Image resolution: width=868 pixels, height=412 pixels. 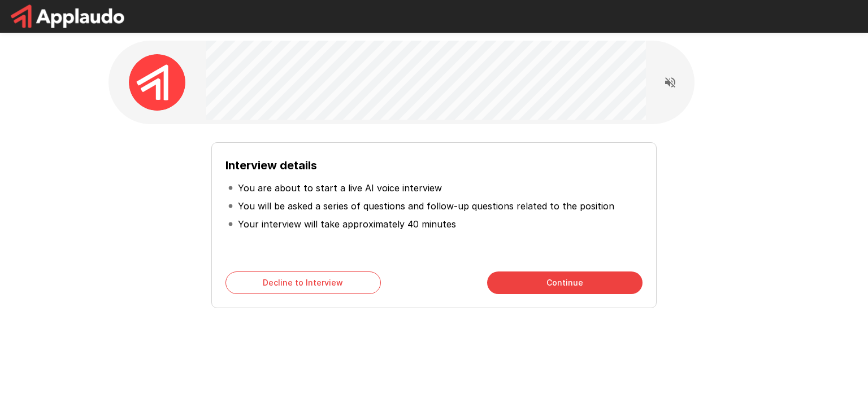 I want to click on img: applaudo_avatar.png, so click(x=157, y=83).